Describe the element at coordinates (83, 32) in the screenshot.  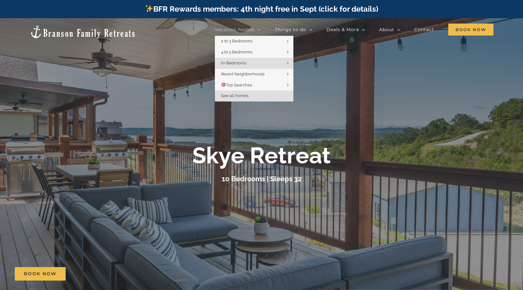
I see `img: Branson Family Retreats Logo` at that location.